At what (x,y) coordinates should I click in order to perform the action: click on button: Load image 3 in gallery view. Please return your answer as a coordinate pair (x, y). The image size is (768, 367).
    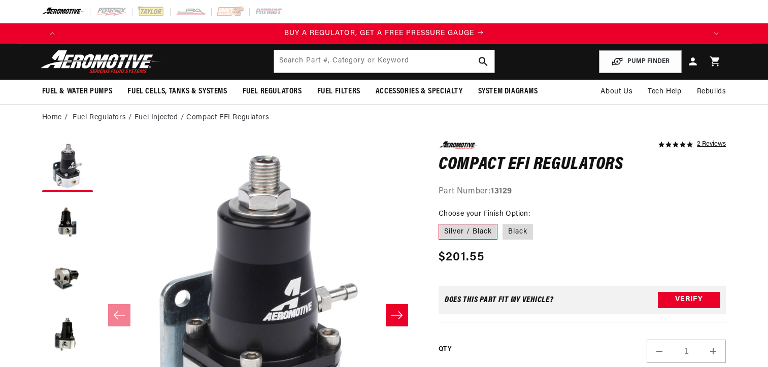
    Looking at the image, I should click on (68, 278).